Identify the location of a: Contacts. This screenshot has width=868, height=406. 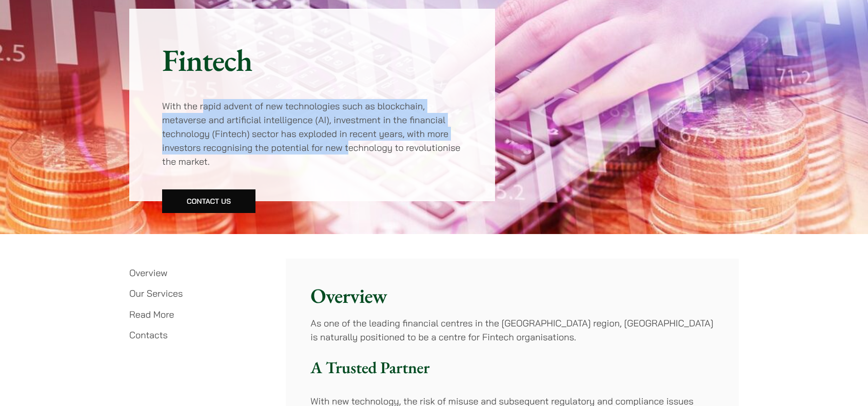
(149, 334).